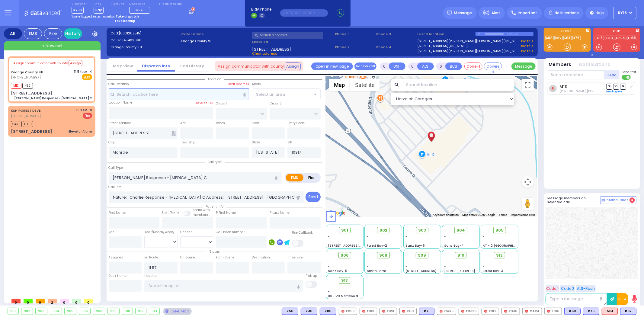 This screenshot has height=317, width=644. What do you see at coordinates (151, 276) in the screenshot?
I see `label: Hospital` at bounding box center [151, 276].